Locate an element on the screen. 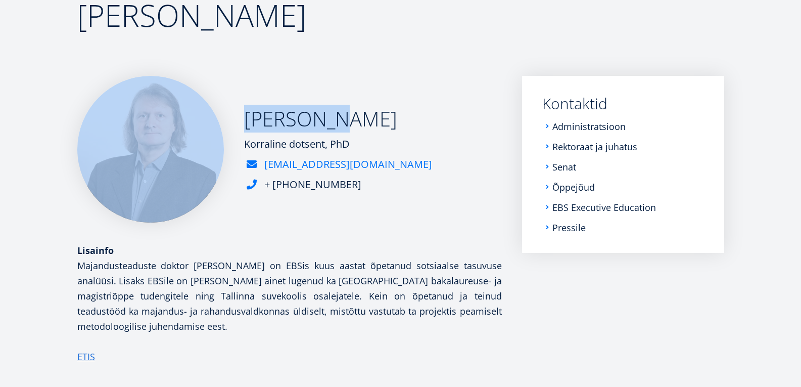 The height and width of the screenshot is (387, 801). a: Rektoraat ja juhatus is located at coordinates (595, 147).